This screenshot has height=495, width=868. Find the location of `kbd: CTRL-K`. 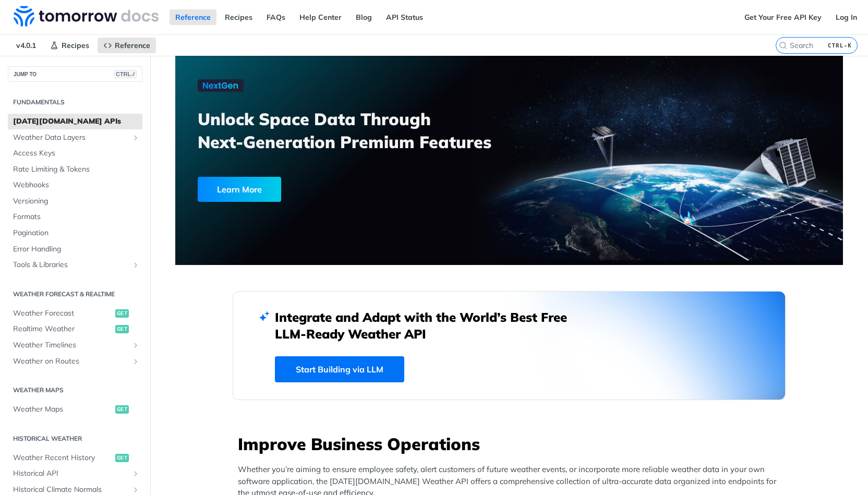

kbd: CTRL-K is located at coordinates (839, 45).